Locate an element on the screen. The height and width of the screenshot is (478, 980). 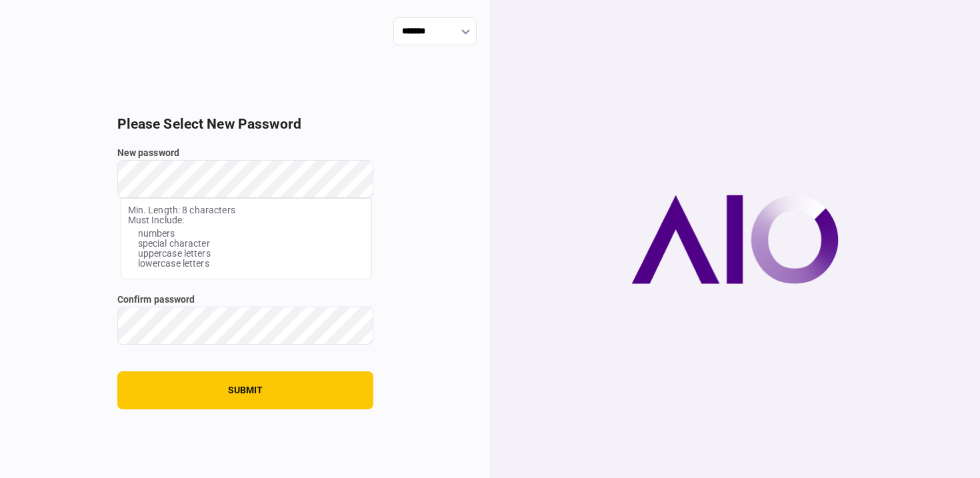
li: special character is located at coordinates (251, 243).